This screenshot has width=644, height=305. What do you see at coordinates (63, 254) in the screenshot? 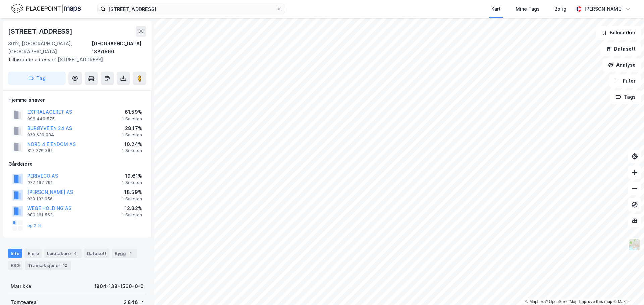
I see `div: Leietakere` at bounding box center [63, 254].